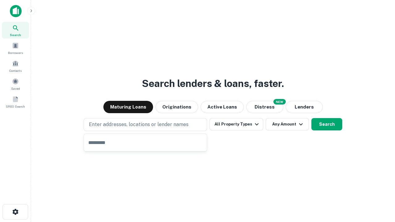  Describe the element at coordinates (15, 84) in the screenshot. I see `a: Saved` at that location.